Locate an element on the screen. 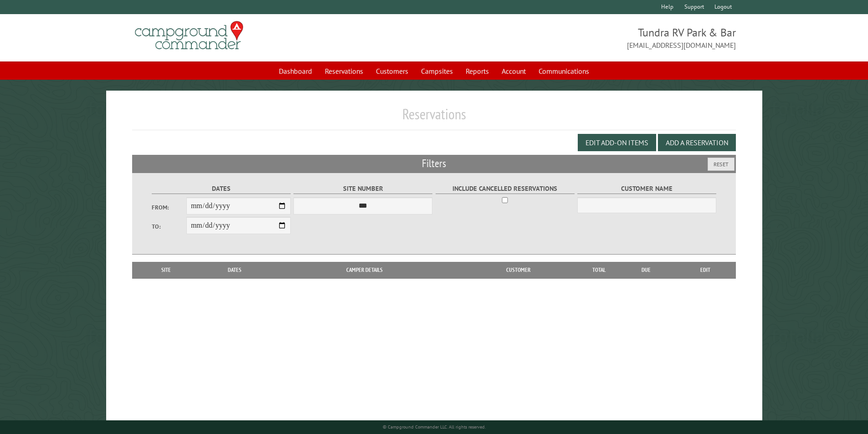 This screenshot has width=868, height=434. th: Customer is located at coordinates (518, 270).